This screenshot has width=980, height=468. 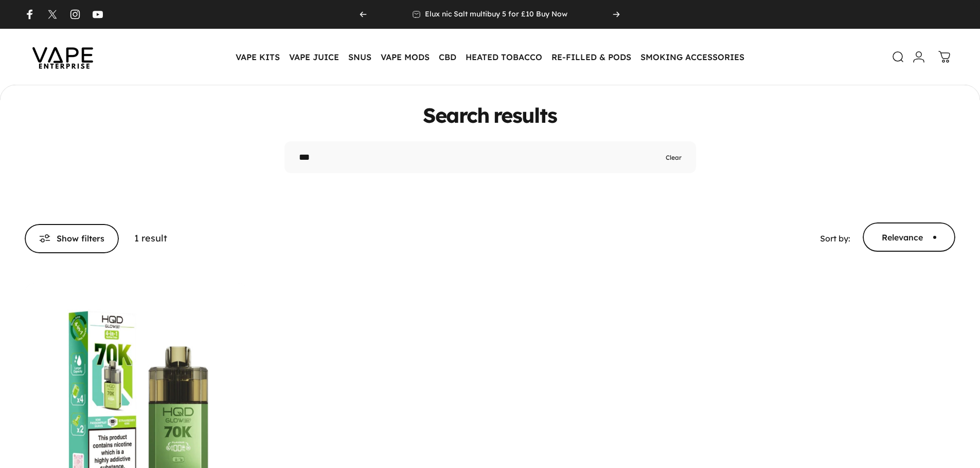 I want to click on nav: Primary, so click(x=490, y=57).